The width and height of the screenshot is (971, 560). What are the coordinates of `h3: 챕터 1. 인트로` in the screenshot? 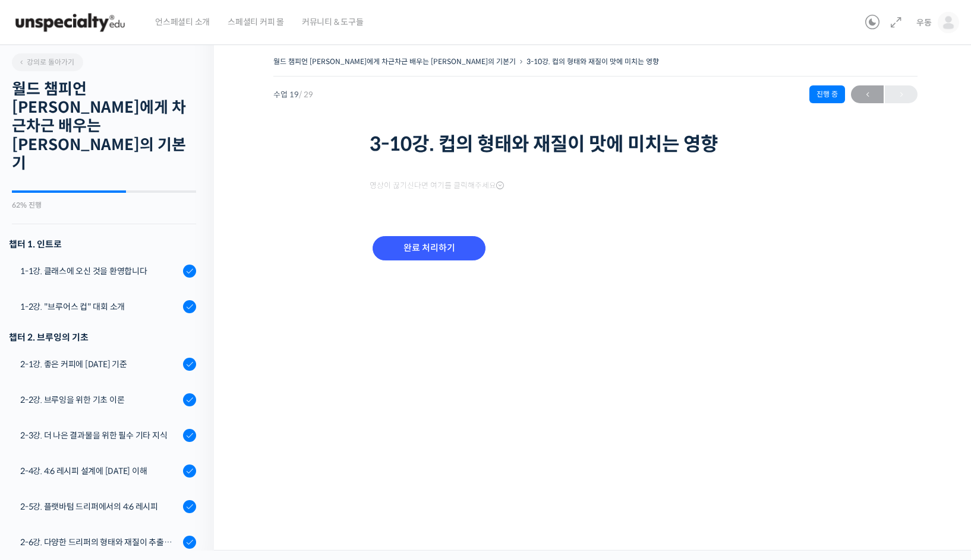 It's located at (102, 244).